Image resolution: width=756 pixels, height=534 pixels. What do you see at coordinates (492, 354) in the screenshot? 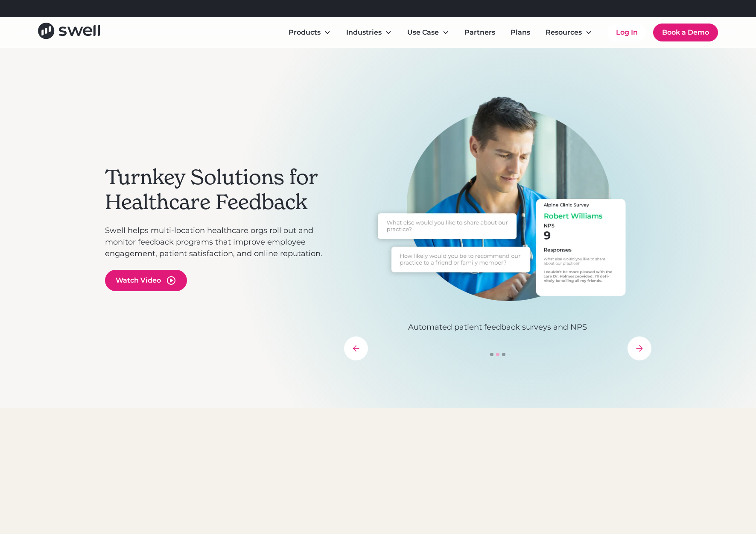
I see `div: Show slide 1 of 3` at bounding box center [492, 354].